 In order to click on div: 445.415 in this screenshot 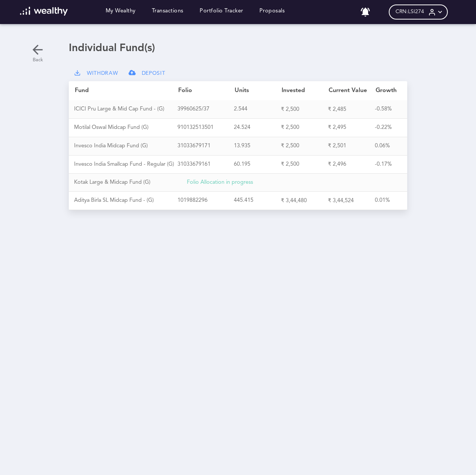, I will do `click(257, 200)`.